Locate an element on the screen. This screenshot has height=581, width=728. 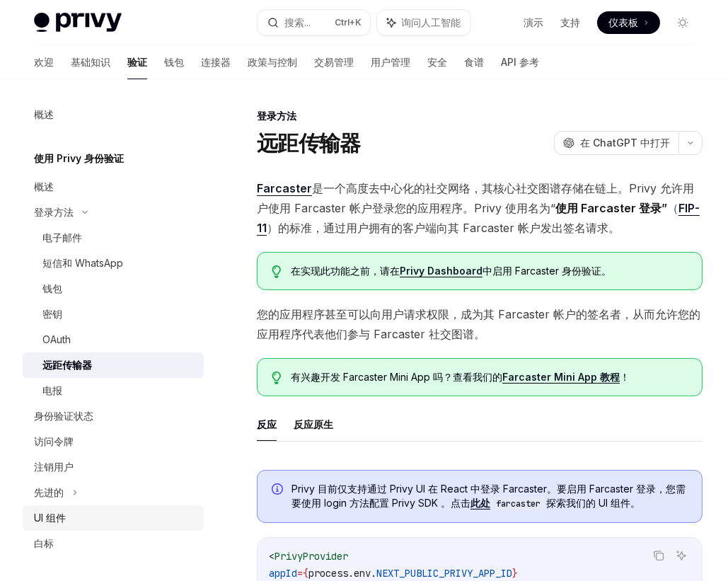
a: 此处 is located at coordinates (480, 503).